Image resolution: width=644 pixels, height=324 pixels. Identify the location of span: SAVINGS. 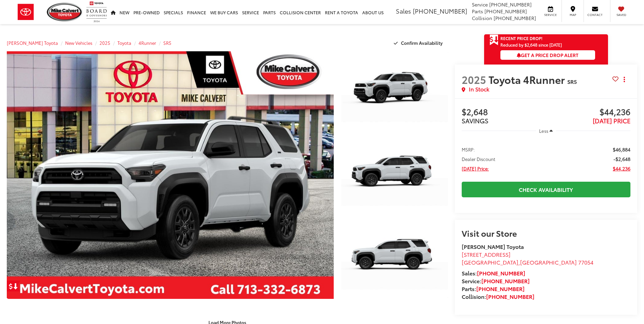
(475, 121).